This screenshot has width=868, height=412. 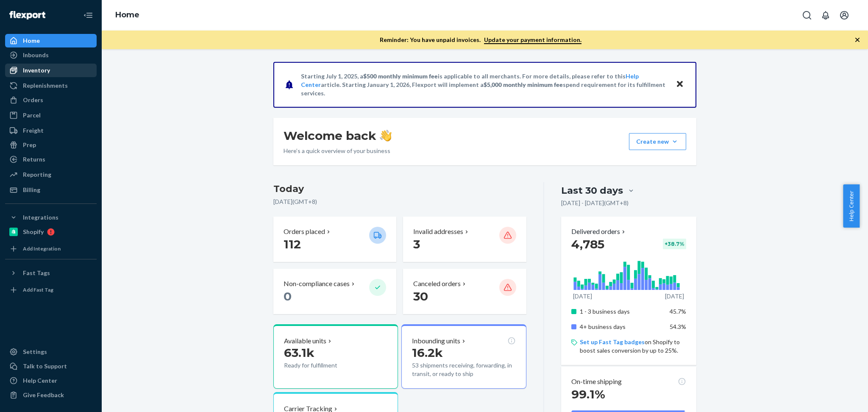 What do you see at coordinates (621, 327) in the screenshot?
I see `p: 4+ business days` at bounding box center [621, 327].